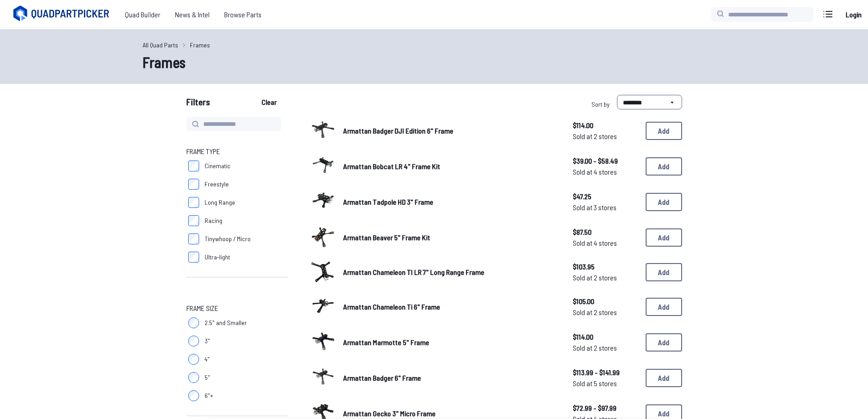  I want to click on span: Armattan Bobcat LR 4" Frame Kit, so click(391, 166).